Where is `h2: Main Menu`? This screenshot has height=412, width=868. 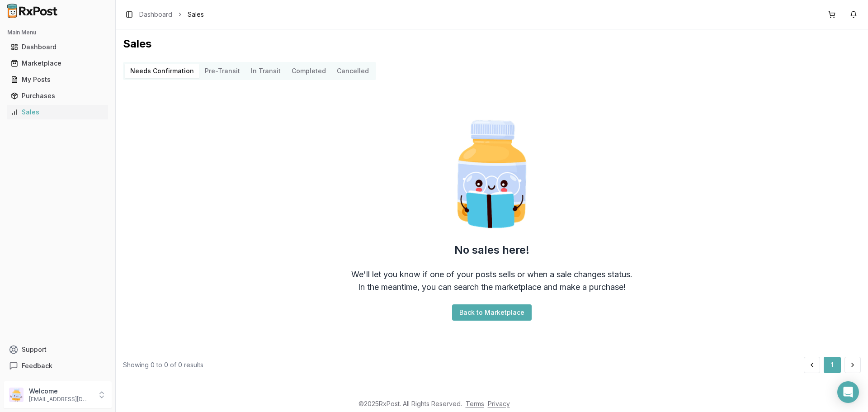
h2: Main Menu is located at coordinates (58, 33).